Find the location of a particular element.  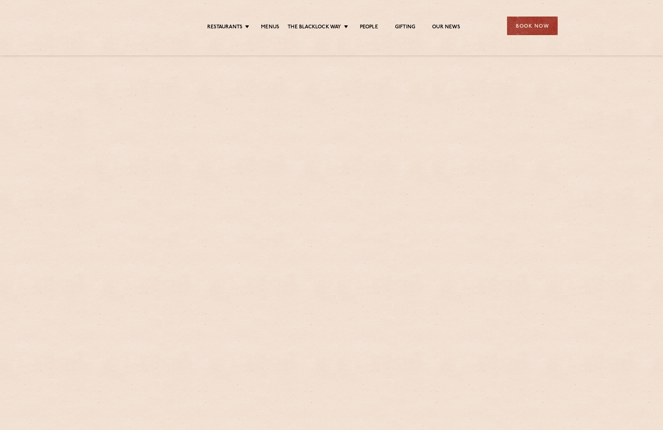

a: Gifting is located at coordinates (405, 28).